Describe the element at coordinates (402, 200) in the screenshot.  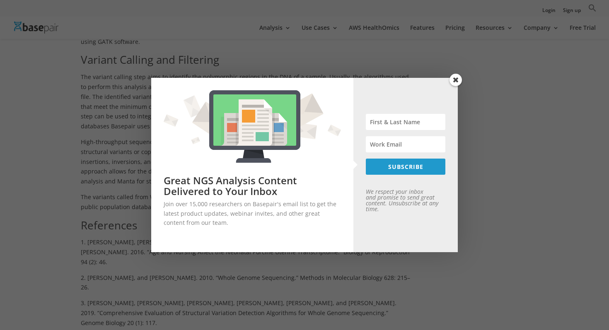
I see `em: We respect your inbox and promise to send great content. Unsubscribe at any time.` at that location.